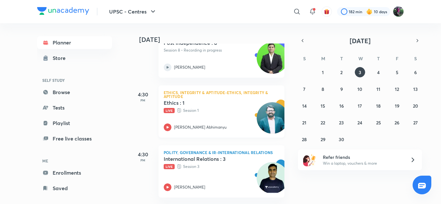  What do you see at coordinates (341, 123) in the screenshot?
I see `abbr: September 23, 2025` at bounding box center [341, 123].